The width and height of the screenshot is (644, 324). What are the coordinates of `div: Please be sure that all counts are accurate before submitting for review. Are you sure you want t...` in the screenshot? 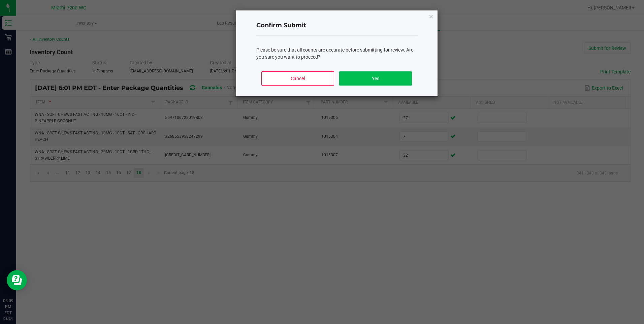 It's located at (336, 54).